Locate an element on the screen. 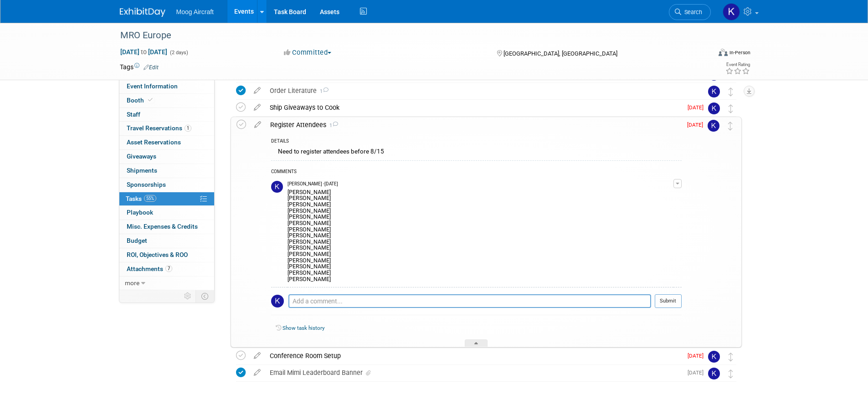 The width and height of the screenshot is (868, 415). a: Attachments7 is located at coordinates (167, 270).